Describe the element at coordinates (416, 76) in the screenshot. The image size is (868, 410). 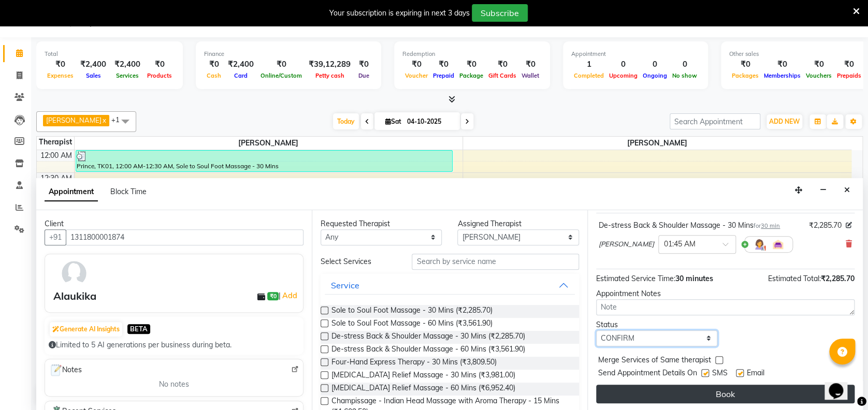
I see `span: Voucher` at that location.